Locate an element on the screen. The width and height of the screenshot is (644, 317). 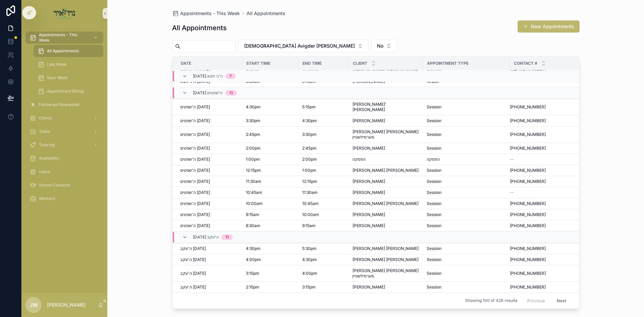
span: End Time is located at coordinates (312, 64).